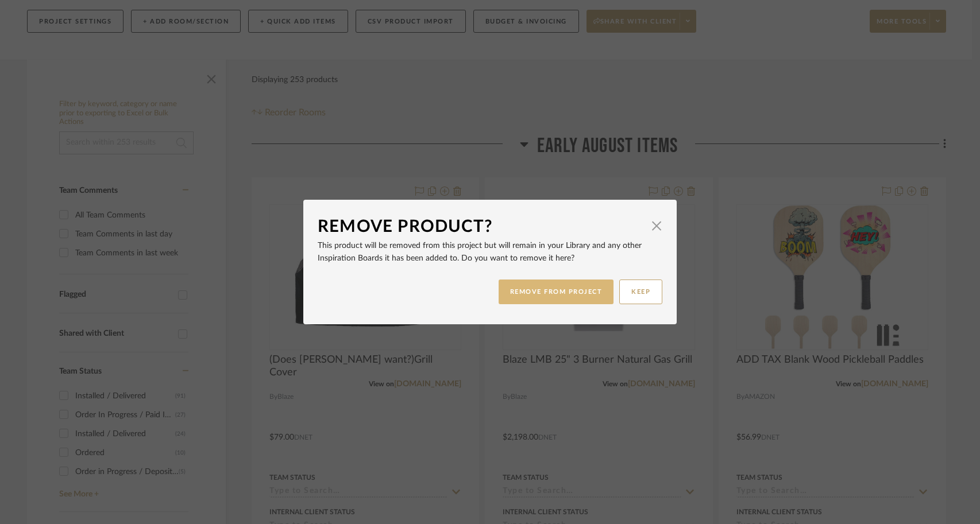  What do you see at coordinates (556, 292) in the screenshot?
I see `button: REMOVE FROM PROJECT` at bounding box center [556, 292].